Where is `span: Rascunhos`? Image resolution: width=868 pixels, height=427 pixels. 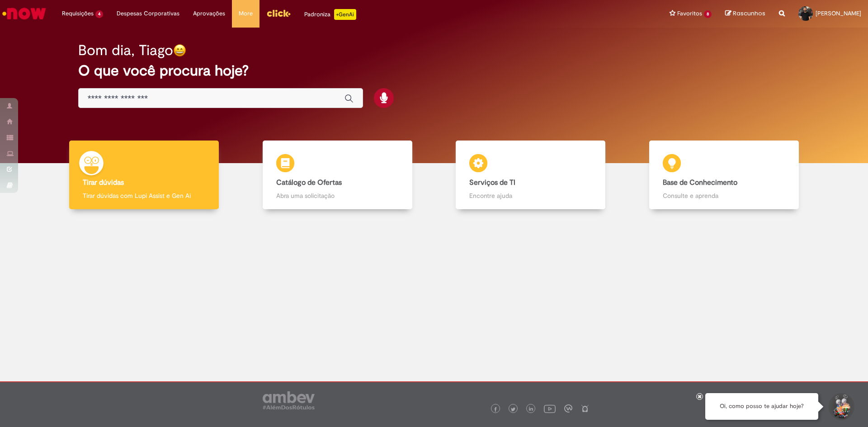
span: Rascunhos is located at coordinates (749, 13).